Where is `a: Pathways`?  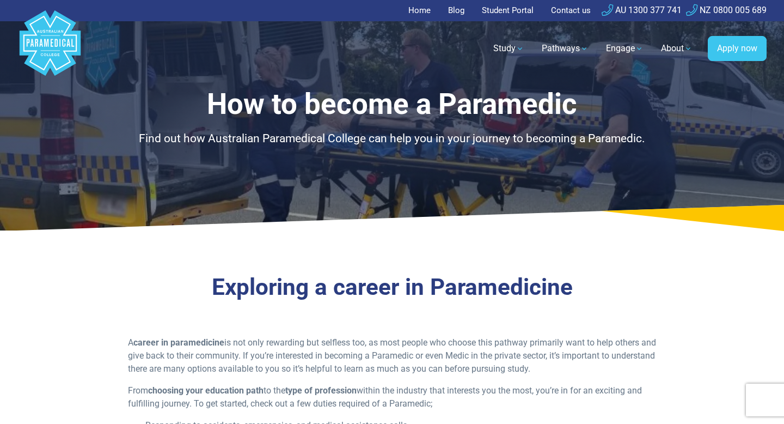 a: Pathways is located at coordinates (565, 48).